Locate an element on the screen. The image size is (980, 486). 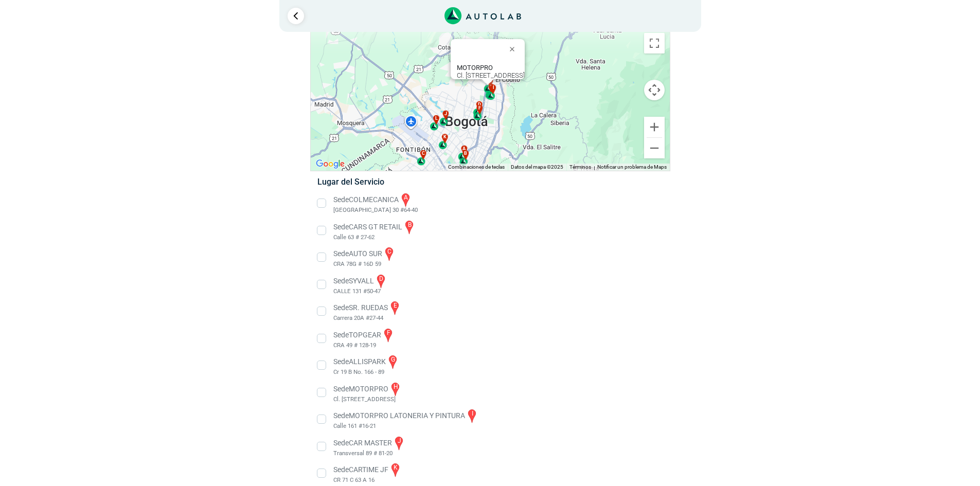
span: i is located at coordinates (493, 88).